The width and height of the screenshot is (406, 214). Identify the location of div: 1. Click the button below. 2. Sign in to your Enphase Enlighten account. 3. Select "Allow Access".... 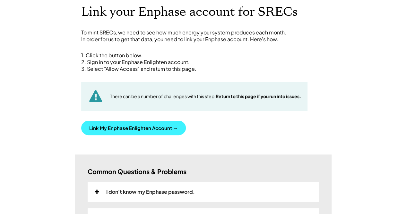
(203, 62).